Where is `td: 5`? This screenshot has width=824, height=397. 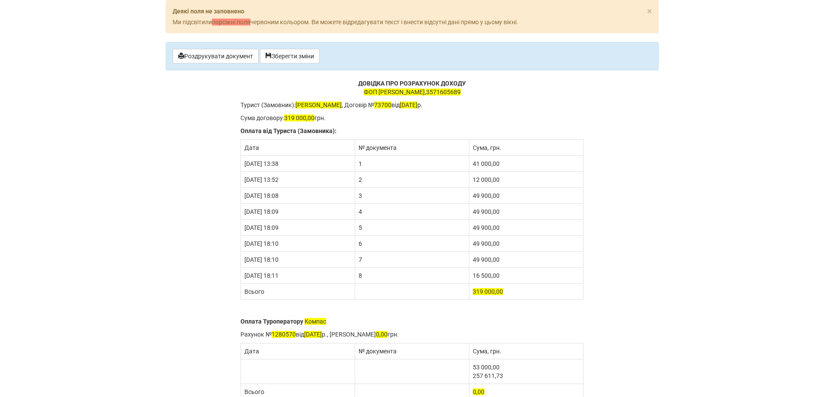 td: 5 is located at coordinates (412, 228).